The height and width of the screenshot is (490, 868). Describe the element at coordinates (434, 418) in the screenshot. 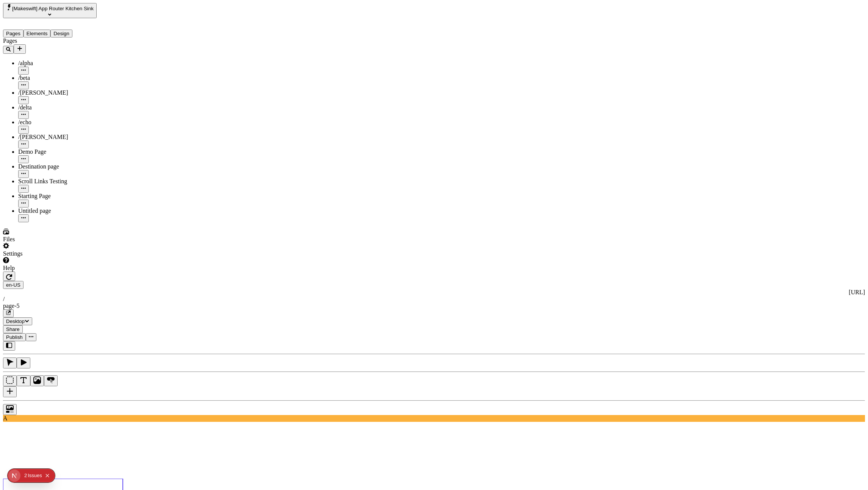

I see `div: A` at that location.